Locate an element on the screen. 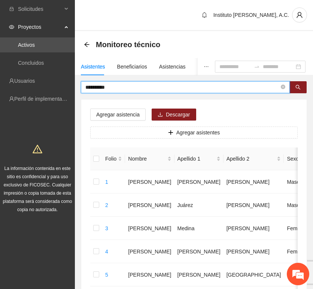 This screenshot has height=289, width=313. td: Medina is located at coordinates (199, 228).